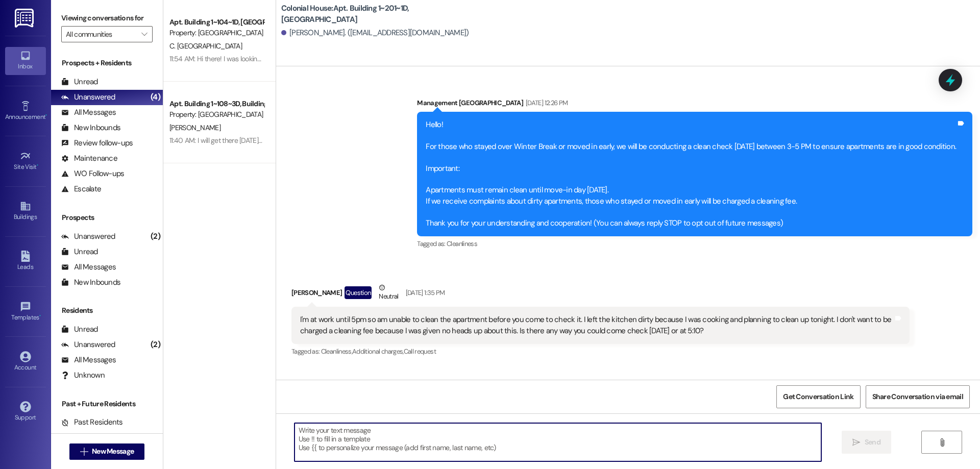  I want to click on span: Share Conversation via email, so click(918, 397).